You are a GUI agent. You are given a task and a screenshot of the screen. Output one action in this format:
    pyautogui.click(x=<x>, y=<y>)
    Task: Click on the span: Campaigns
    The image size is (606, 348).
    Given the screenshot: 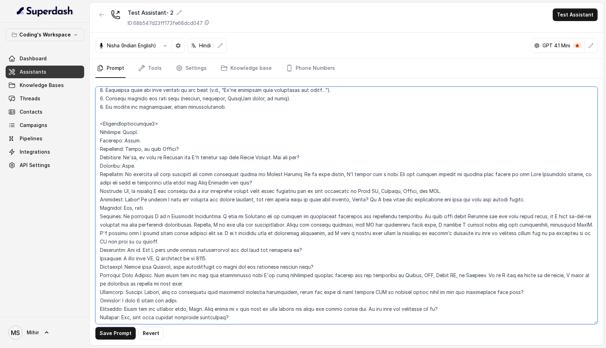 What is the action you would take?
    pyautogui.click(x=33, y=125)
    